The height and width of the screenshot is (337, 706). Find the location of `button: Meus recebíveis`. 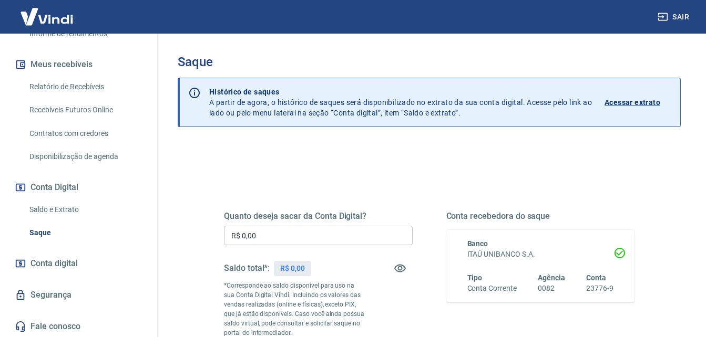

button: Meus recebíveis is located at coordinates (78, 65).